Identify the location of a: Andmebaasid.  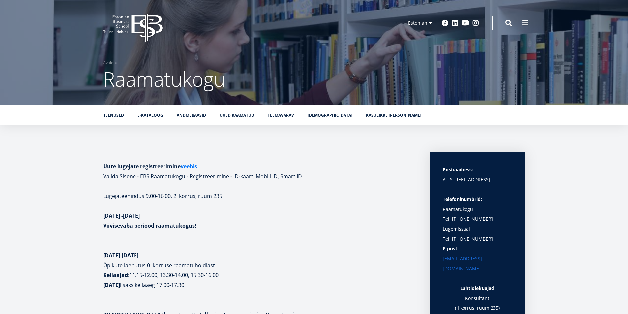
(191, 115).